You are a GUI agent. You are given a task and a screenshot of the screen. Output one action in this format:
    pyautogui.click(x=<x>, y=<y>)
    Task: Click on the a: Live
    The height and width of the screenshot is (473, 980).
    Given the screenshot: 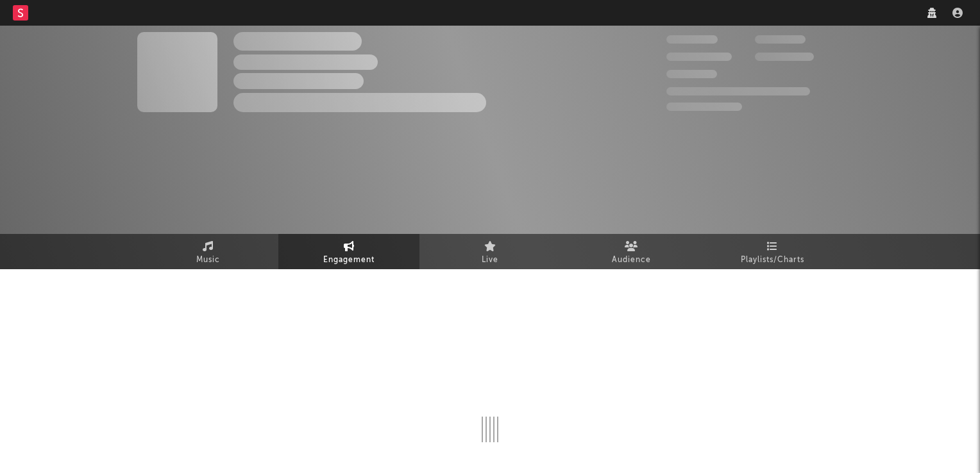 What is the action you would take?
    pyautogui.click(x=490, y=251)
    